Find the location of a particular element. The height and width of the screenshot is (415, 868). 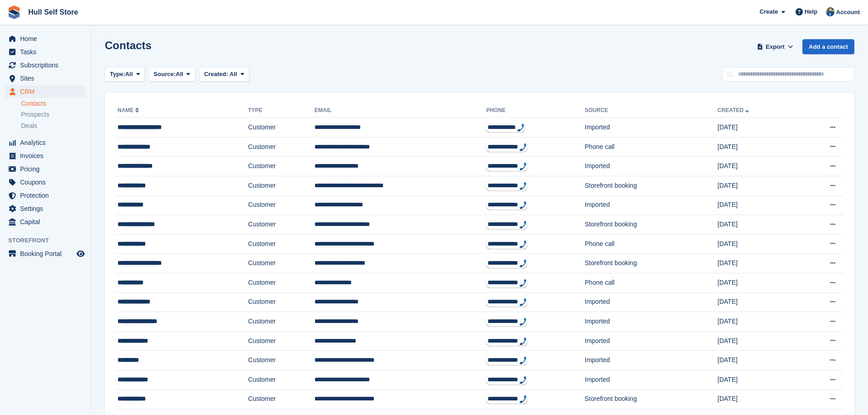

button: Created: All is located at coordinates (224, 74).